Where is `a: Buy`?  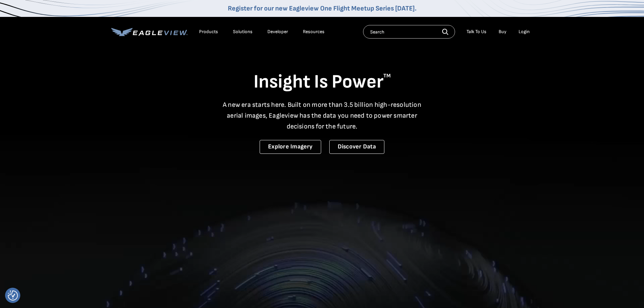 a: Buy is located at coordinates (502, 32).